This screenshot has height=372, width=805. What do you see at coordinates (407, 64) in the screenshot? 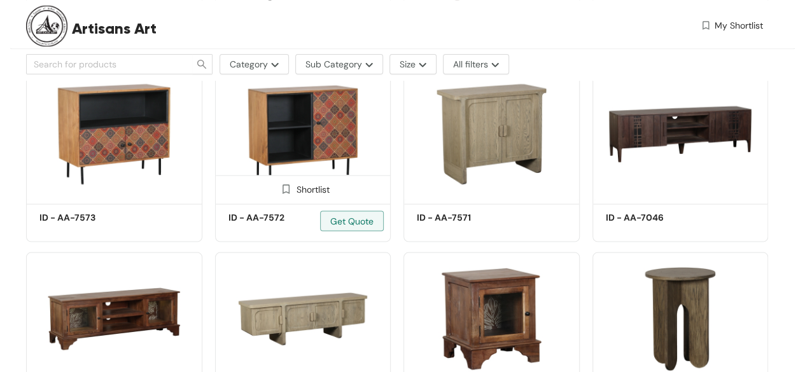
I see `span: Size` at bounding box center [407, 64].